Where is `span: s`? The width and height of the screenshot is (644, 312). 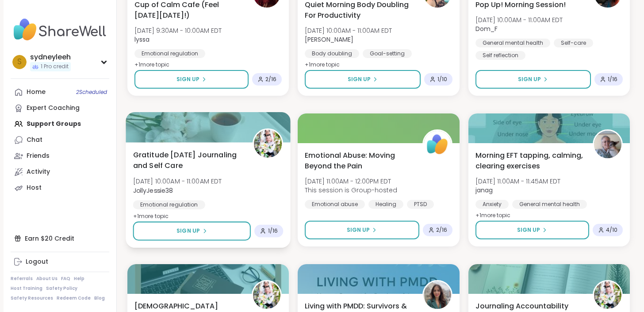
span: s is located at coordinates (19, 62).